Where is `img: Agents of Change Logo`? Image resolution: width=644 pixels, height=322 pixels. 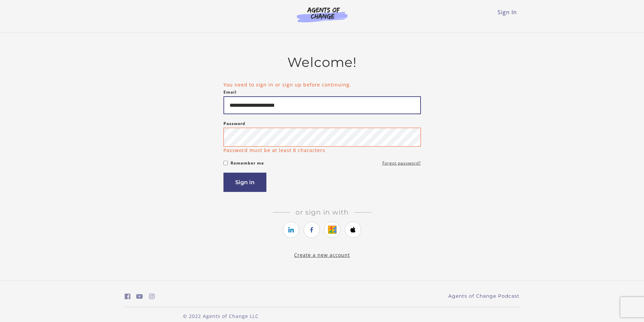
img: Agents of Change Logo is located at coordinates (322, 15).